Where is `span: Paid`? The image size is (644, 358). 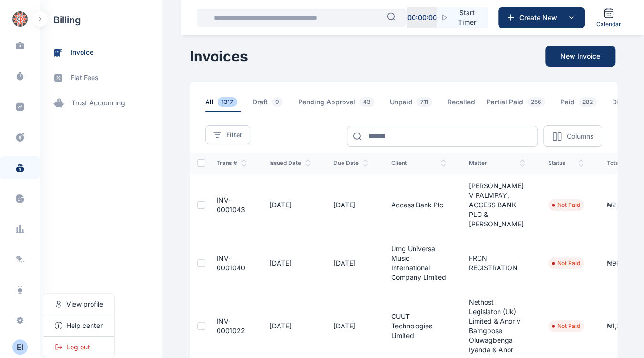 span: Paid is located at coordinates (581, 104).